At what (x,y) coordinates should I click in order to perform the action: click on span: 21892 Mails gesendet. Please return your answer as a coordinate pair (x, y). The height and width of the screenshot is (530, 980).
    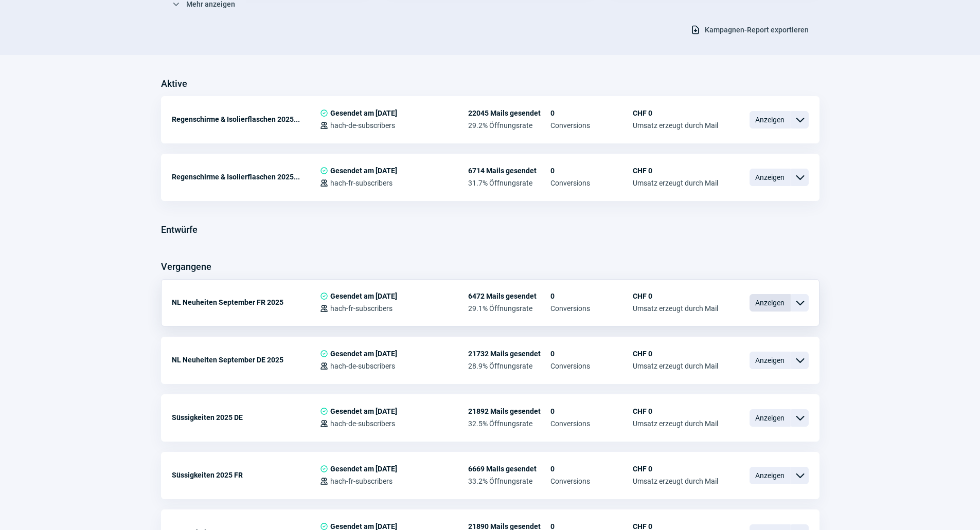
    Looking at the image, I should click on (509, 411).